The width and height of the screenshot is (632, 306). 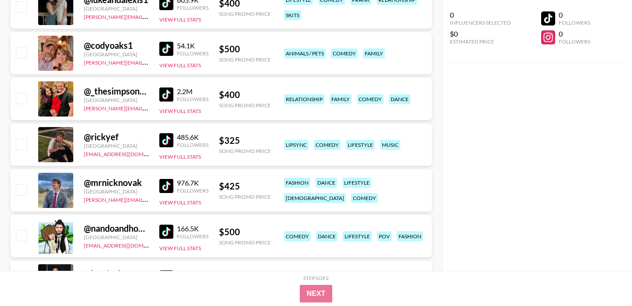 I want to click on div: $ 425, so click(x=245, y=186).